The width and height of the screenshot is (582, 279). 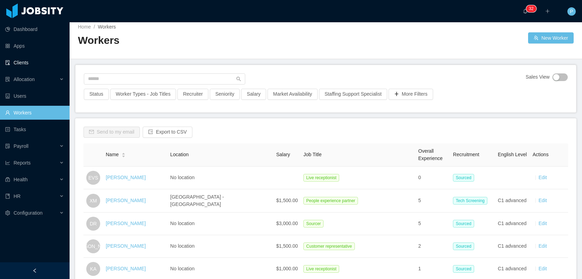 What do you see at coordinates (466, 154) in the screenshot?
I see `span: Recruitment` at bounding box center [466, 154].